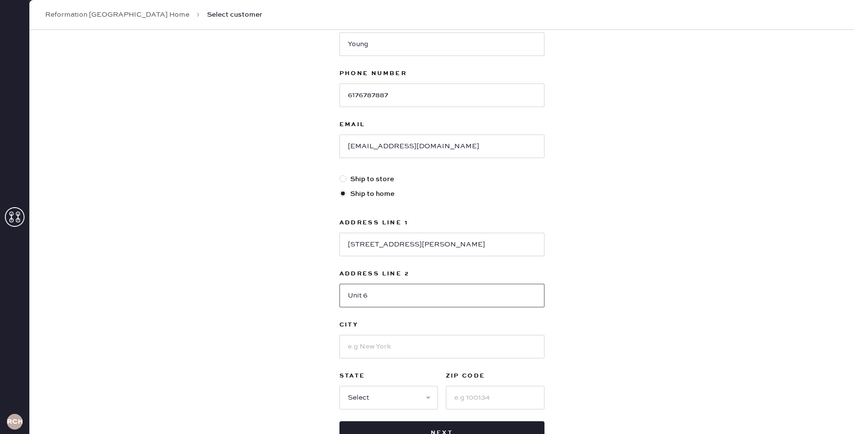 This screenshot has height=434, width=854. I want to click on span: Select customer, so click(235, 15).